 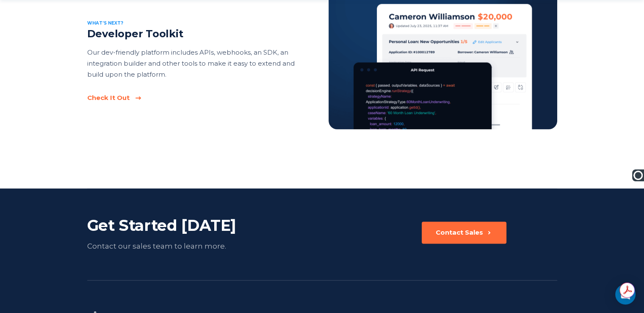 I want to click on button: Contact Sales, so click(x=464, y=232).